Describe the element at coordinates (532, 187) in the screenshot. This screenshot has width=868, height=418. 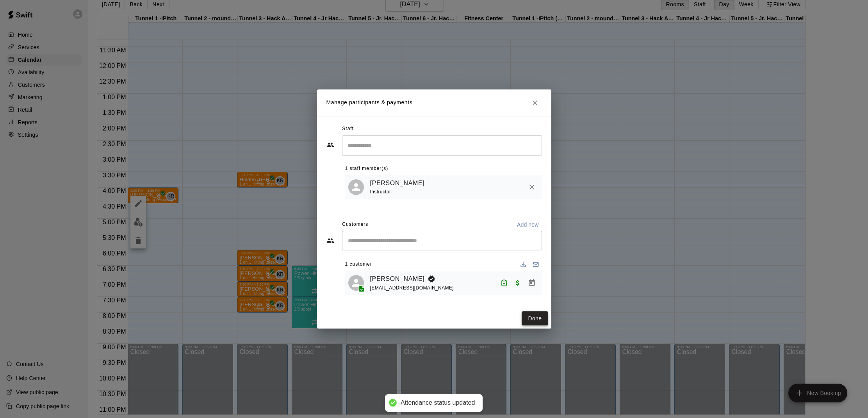
I see `button: Remove` at that location.